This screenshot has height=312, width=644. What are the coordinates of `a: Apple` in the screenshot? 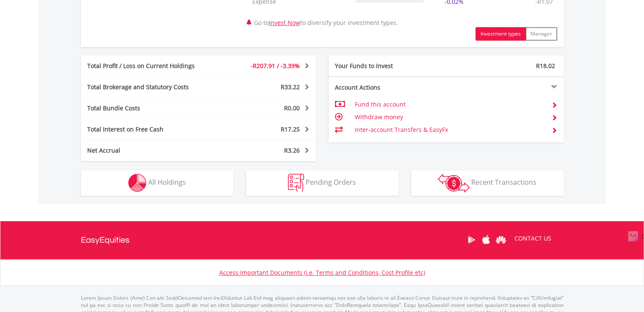 It's located at (486, 240).